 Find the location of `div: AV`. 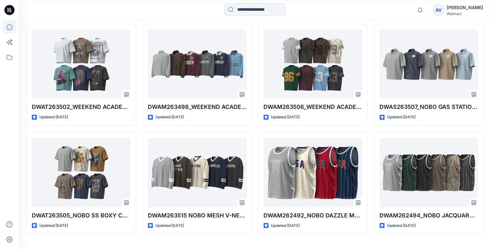

div: AV is located at coordinates (438, 10).